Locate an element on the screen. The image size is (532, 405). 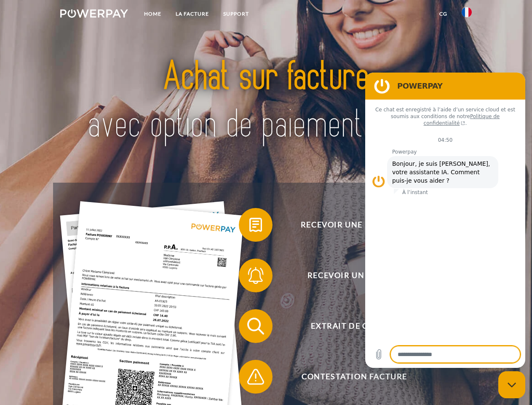
a: Contestation Facture is located at coordinates (348, 377).